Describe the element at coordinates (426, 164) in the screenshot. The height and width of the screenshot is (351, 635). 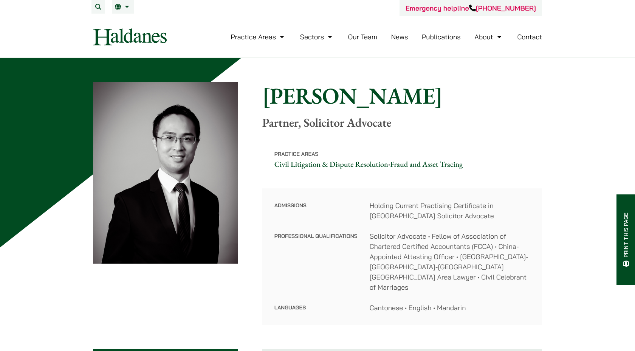
I see `a: Fraud and Asset Tracing` at that location.